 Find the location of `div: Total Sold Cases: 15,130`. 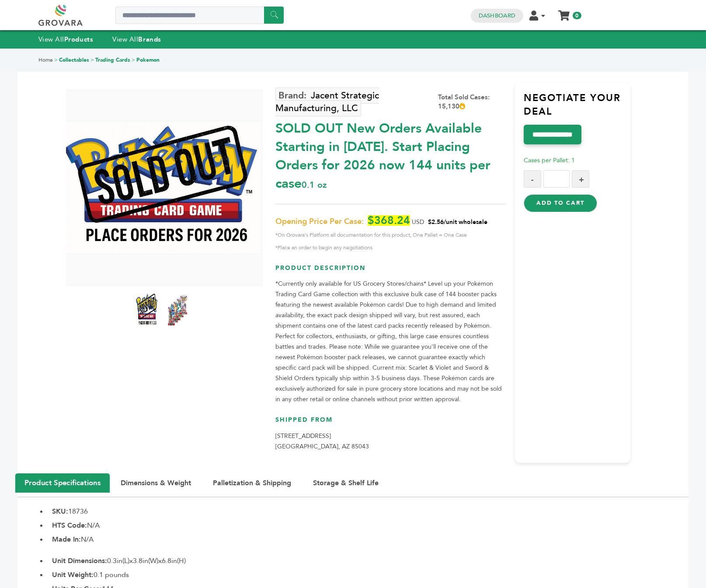

div: Total Sold Cases: 15,130 is located at coordinates (472, 102).